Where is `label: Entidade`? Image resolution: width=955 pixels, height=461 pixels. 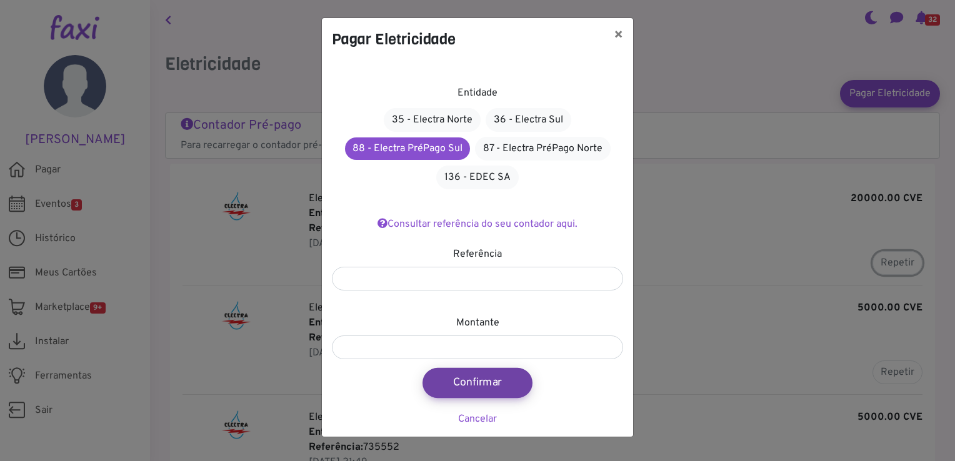 label: Entidade is located at coordinates (477, 93).